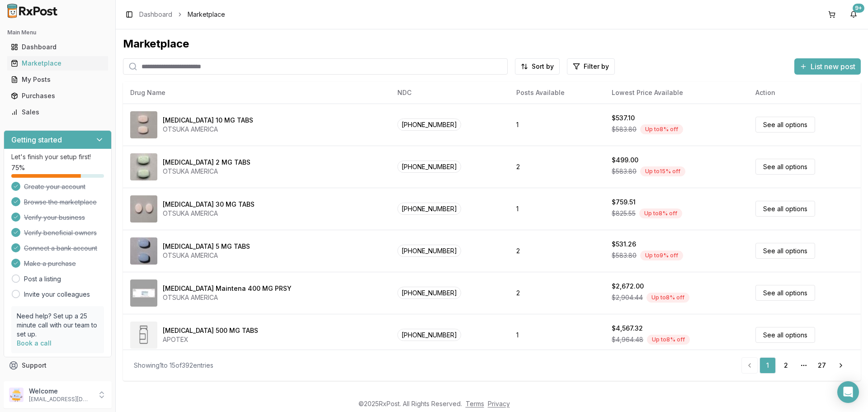  I want to click on button: List new post, so click(828, 67).